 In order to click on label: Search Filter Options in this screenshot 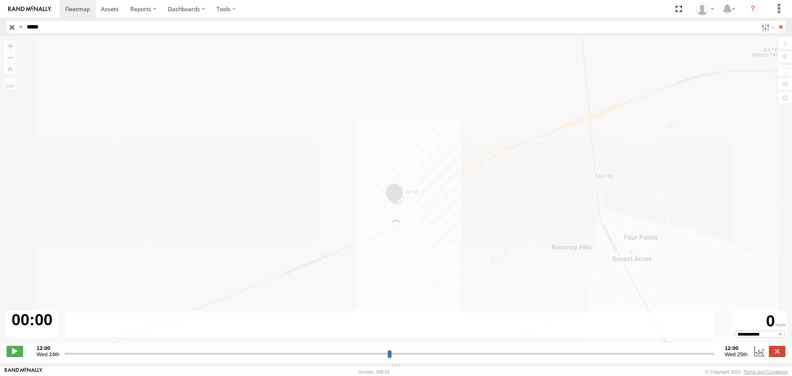, I will do `click(767, 27)`.